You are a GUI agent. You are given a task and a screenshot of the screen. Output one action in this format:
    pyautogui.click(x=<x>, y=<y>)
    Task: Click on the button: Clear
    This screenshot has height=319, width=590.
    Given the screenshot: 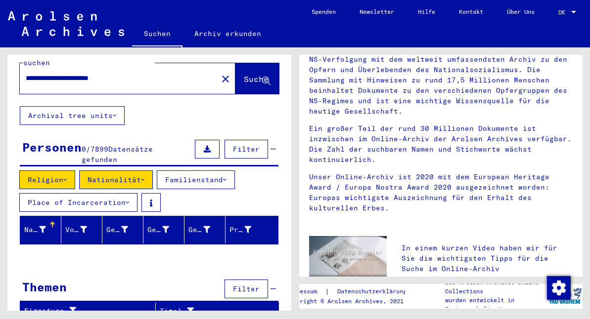 What is the action you would take?
    pyautogui.click(x=225, y=79)
    